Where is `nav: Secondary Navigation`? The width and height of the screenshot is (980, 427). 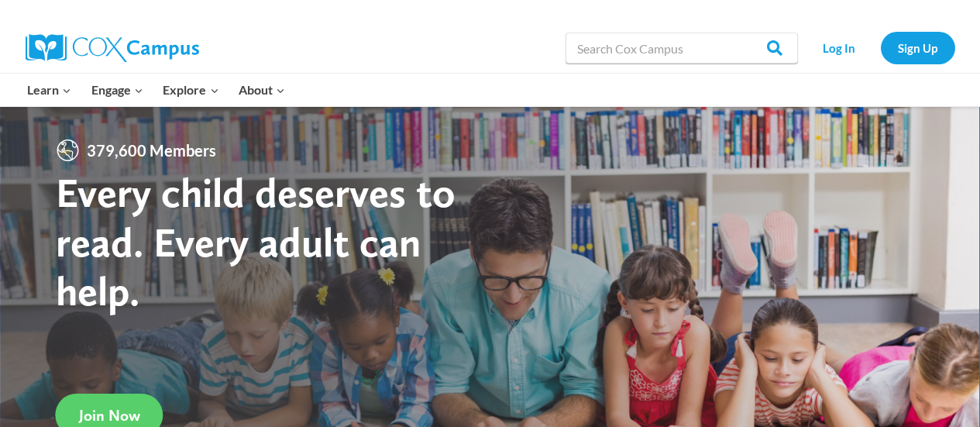 nav: Secondary Navigation is located at coordinates (880, 47).